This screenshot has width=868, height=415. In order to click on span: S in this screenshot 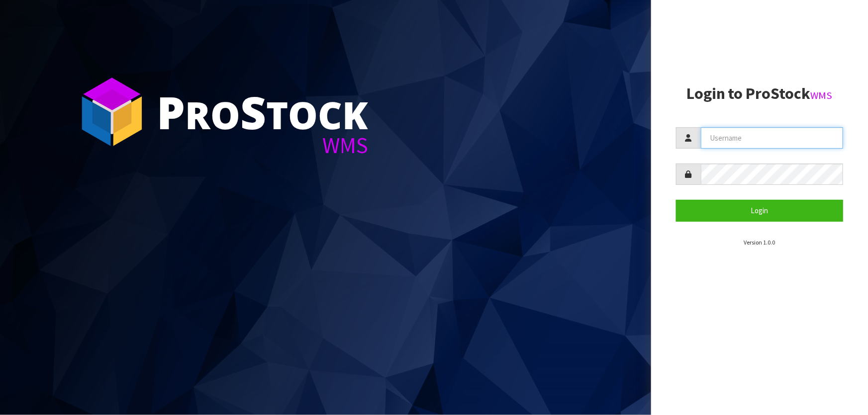, I will do `click(253, 111)`.